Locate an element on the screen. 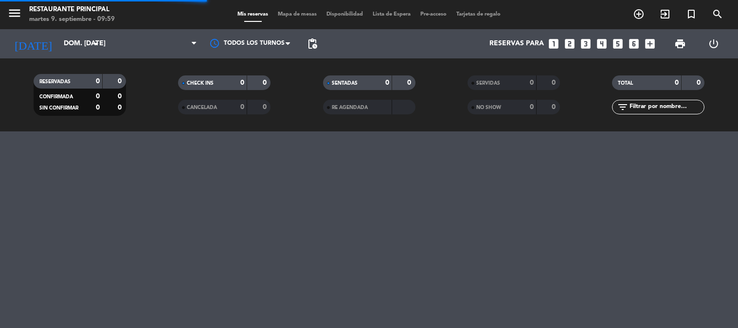 Image resolution: width=738 pixels, height=328 pixels. span: SERVIDAS is located at coordinates (488, 83).